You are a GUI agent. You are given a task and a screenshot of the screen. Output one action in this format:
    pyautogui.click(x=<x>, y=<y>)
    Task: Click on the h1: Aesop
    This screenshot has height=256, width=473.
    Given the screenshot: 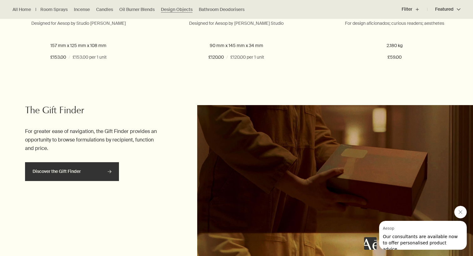 What is the action you would take?
    pyautogui.click(x=44, y=8)
    